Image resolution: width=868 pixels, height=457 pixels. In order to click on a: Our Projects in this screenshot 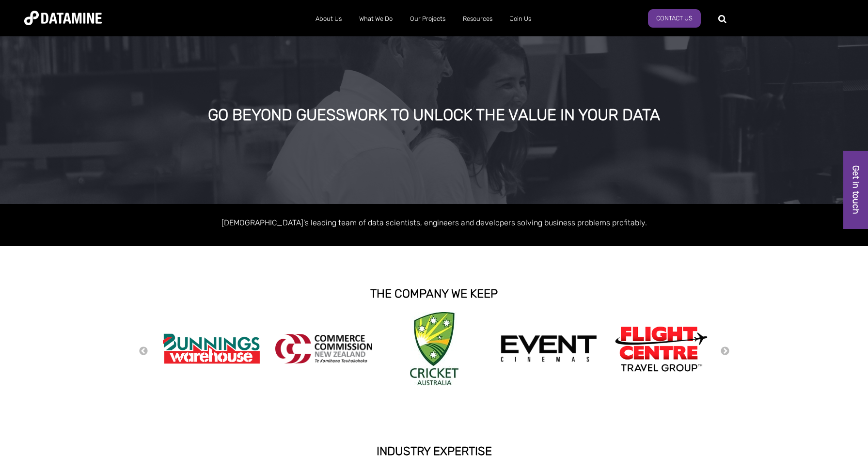, I will do `click(427, 19)`.